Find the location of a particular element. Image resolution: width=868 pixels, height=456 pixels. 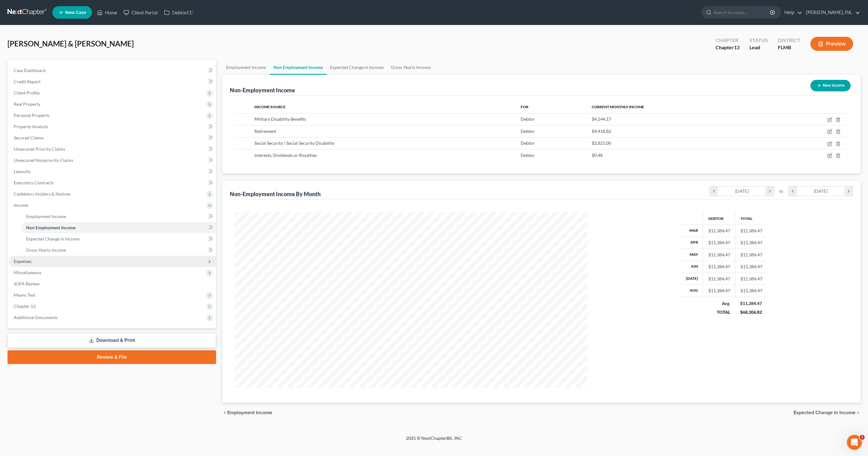

span: to is located at coordinates (781, 192).